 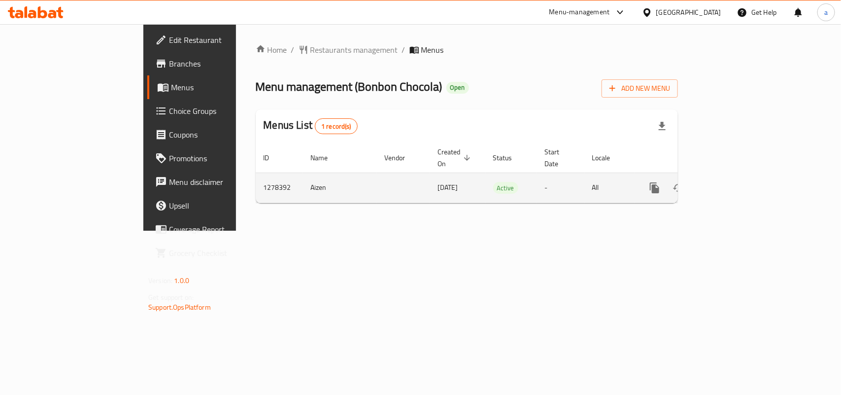 What do you see at coordinates (826, 12) in the screenshot?
I see `span: a` at bounding box center [826, 12].